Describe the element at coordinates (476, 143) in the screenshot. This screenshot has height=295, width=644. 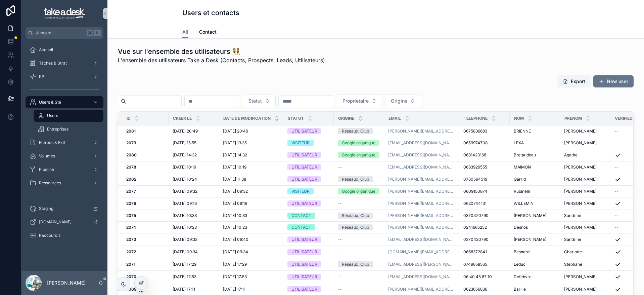
I see `span: 0659974708` at that location.